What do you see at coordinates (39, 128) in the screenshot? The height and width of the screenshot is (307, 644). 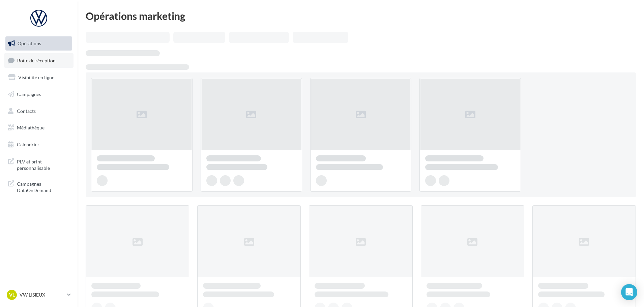 I see `a: Médiathèque` at bounding box center [39, 128].